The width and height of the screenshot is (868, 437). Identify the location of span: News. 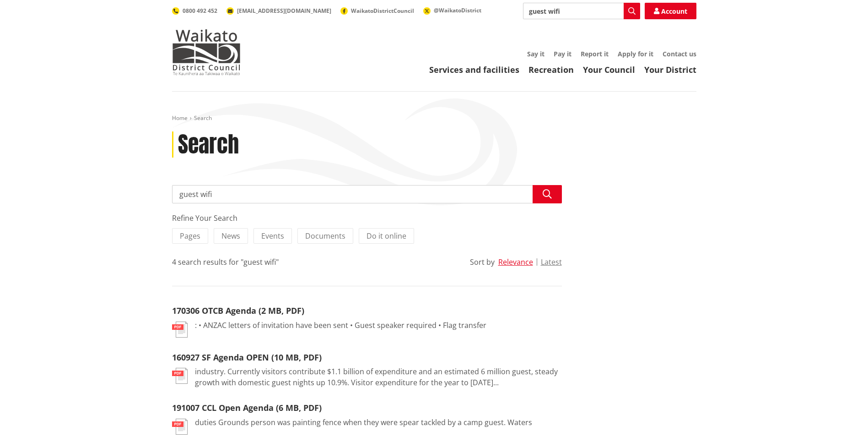
(231, 236).